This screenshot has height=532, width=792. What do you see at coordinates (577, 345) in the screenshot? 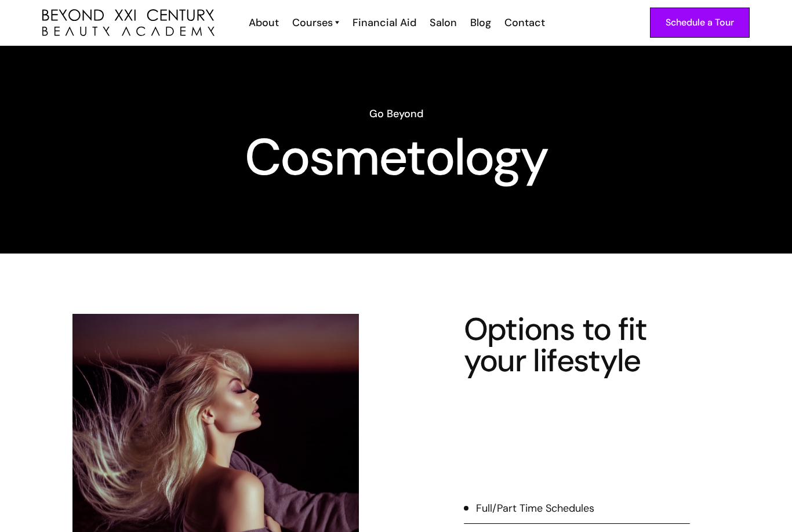
I see `h4: Options to fit your lifestyle` at bounding box center [577, 345].